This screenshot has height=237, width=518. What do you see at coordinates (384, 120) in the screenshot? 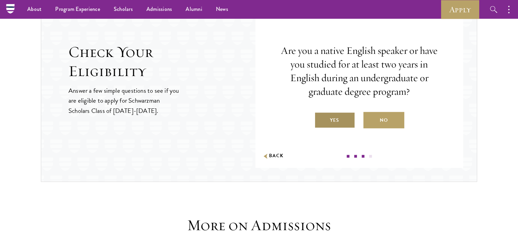
I see `label: No` at bounding box center [384, 120].